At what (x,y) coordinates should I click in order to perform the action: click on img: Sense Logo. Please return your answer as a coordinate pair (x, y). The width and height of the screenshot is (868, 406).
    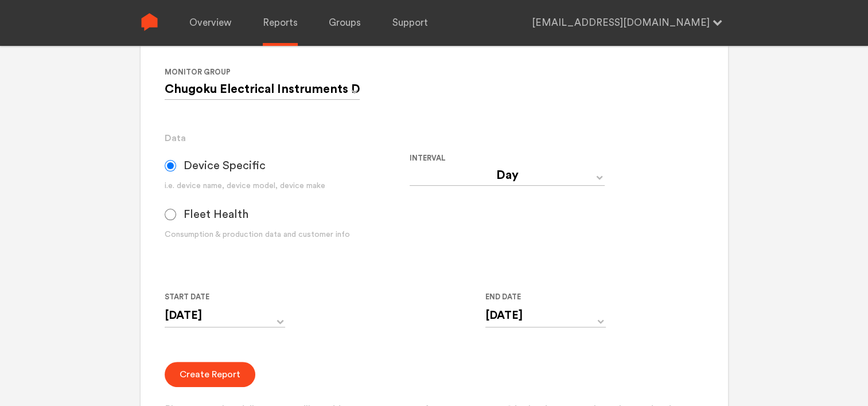
    Looking at the image, I should click on (149, 22).